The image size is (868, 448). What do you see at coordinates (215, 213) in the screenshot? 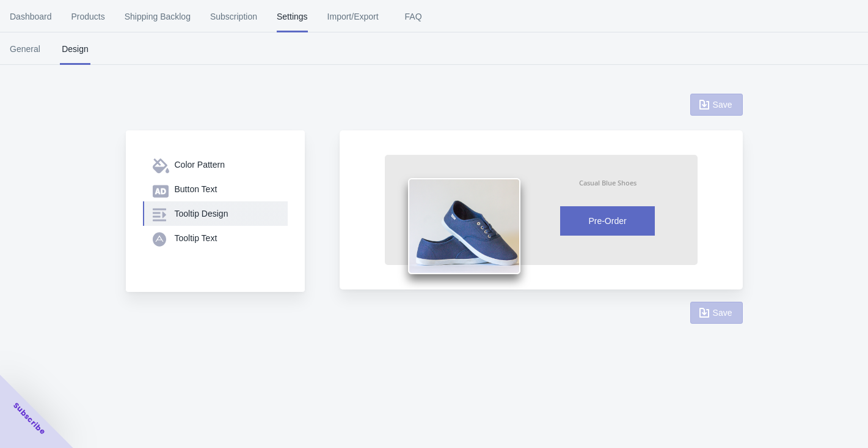
I see `button: Tooltip Design` at bounding box center [215, 213].